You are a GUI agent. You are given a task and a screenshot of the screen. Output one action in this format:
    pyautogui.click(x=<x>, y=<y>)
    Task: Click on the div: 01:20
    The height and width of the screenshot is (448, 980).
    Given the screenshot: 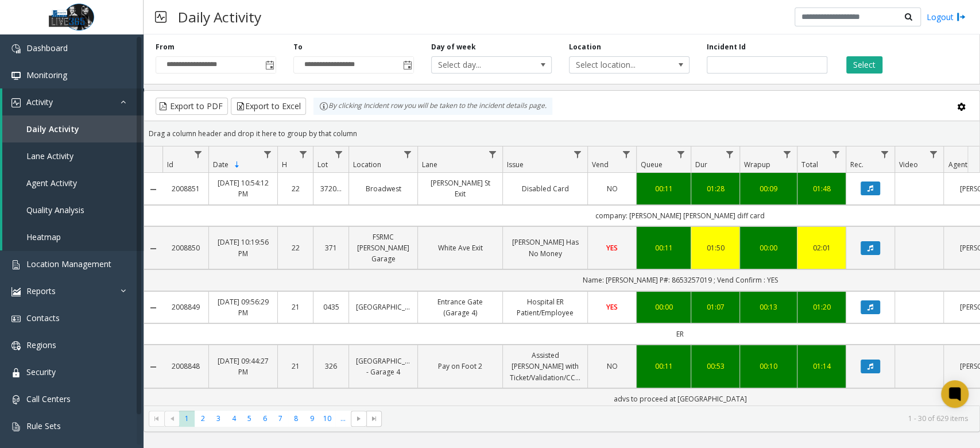 What is the action you would take?
    pyautogui.click(x=822, y=307)
    